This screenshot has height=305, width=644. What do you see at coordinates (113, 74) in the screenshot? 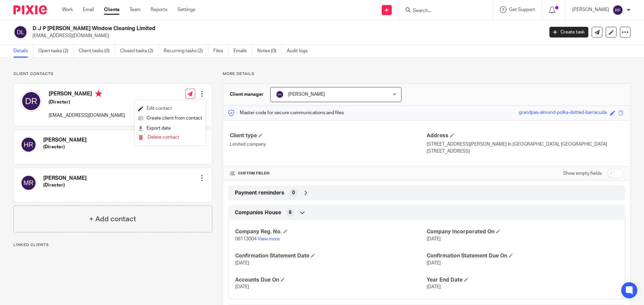
I see `p: Client contacts` at bounding box center [113, 74].